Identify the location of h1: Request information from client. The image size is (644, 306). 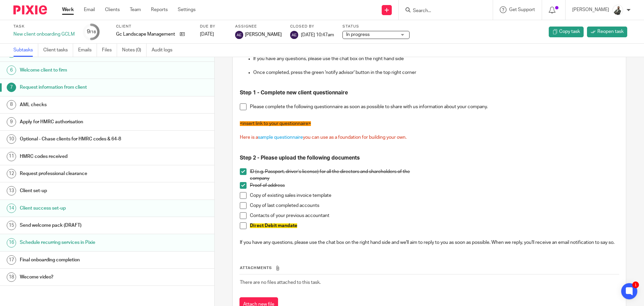
(82, 87).